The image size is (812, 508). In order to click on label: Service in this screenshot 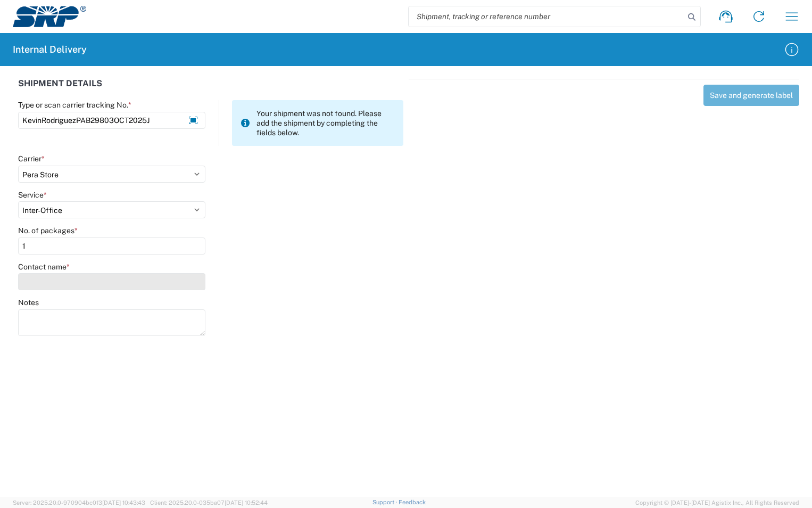, I will do `click(32, 195)`.